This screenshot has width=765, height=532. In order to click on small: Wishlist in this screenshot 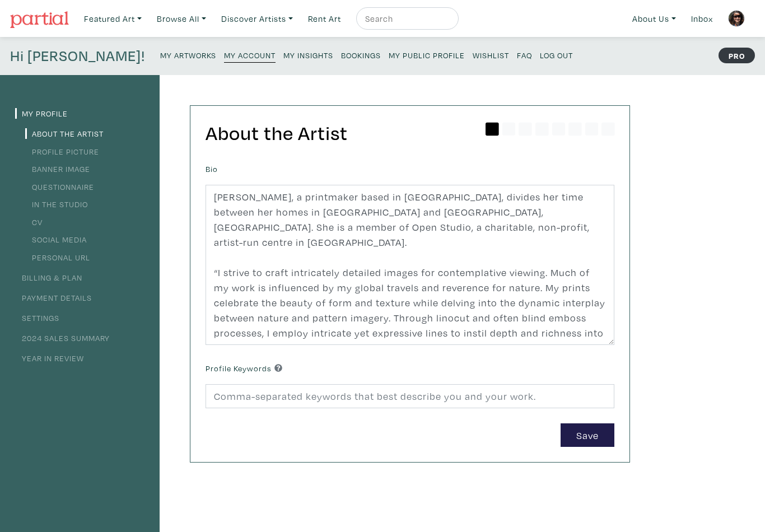, I will do `click(491, 55)`.